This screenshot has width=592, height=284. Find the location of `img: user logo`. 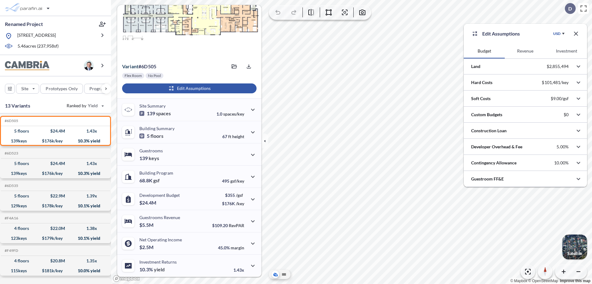

img: user logo is located at coordinates (89, 65).